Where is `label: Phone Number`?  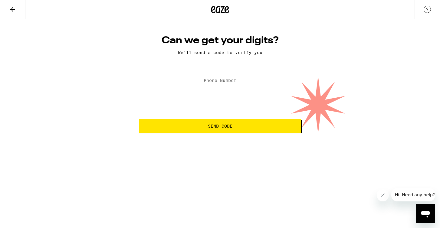 label: Phone Number is located at coordinates (220, 80).